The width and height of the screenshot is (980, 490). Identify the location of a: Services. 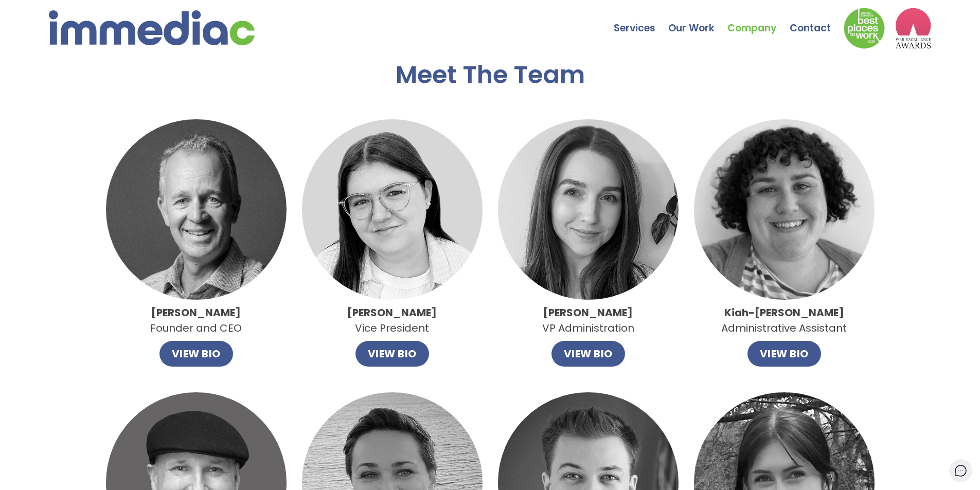
(641, 20).